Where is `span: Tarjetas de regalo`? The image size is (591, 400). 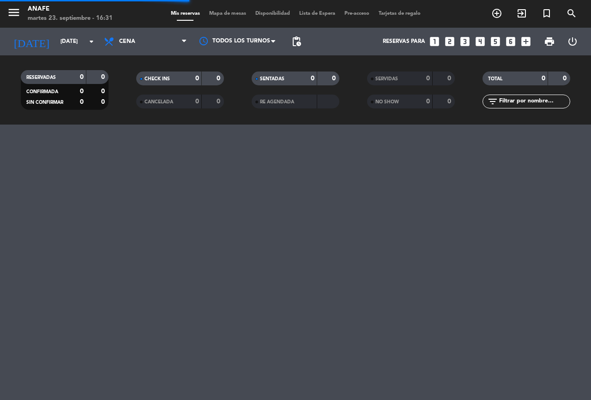 span: Tarjetas de regalo is located at coordinates (399, 13).